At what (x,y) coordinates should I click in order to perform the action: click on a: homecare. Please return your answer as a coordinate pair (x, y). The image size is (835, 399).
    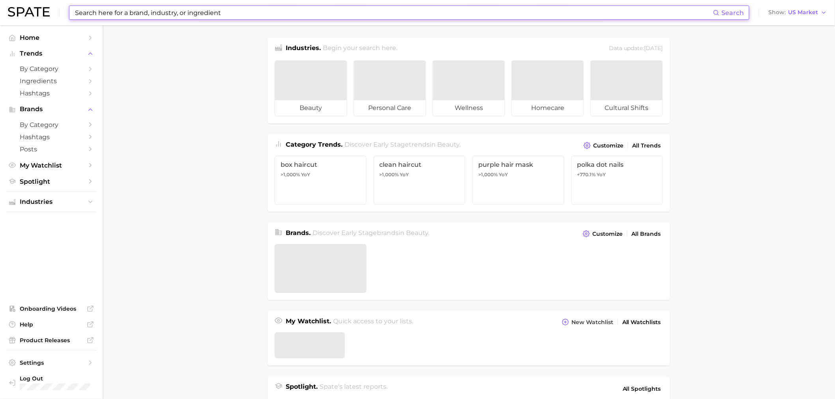
    Looking at the image, I should click on (547, 88).